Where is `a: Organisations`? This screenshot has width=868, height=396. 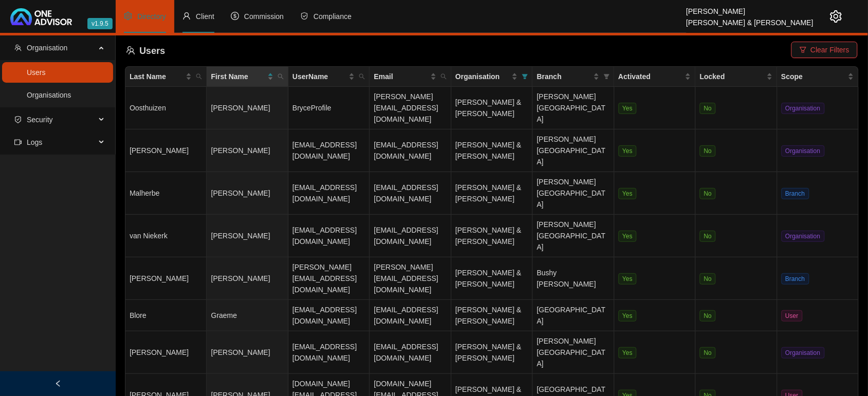 a: Organisations is located at coordinates (49, 95).